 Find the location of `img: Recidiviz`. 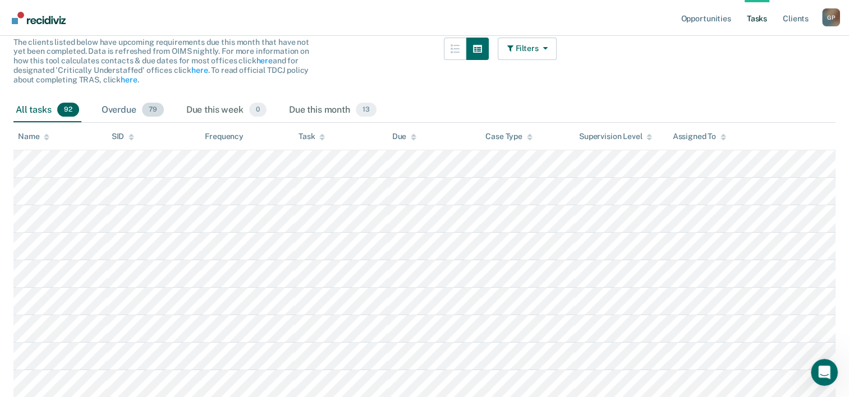

img: Recidiviz is located at coordinates (39, 18).